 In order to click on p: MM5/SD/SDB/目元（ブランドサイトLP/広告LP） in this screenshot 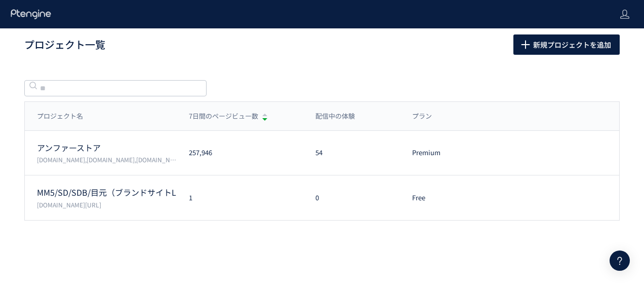, I will do `click(107, 192)`.